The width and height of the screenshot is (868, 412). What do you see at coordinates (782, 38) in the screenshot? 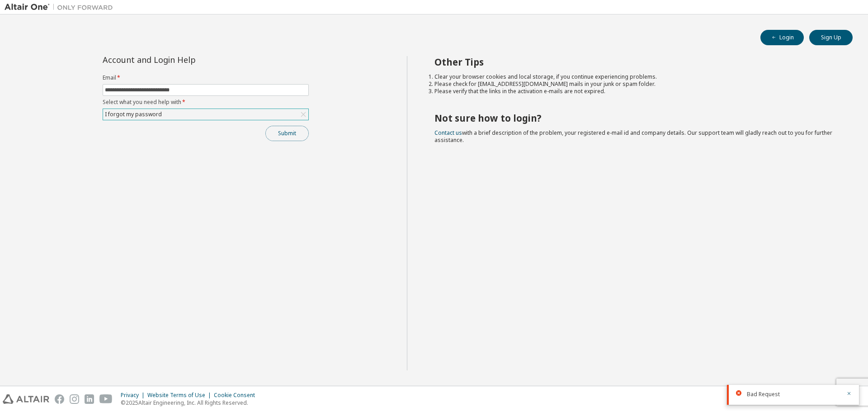
I see `button: Login` at bounding box center [782, 38].